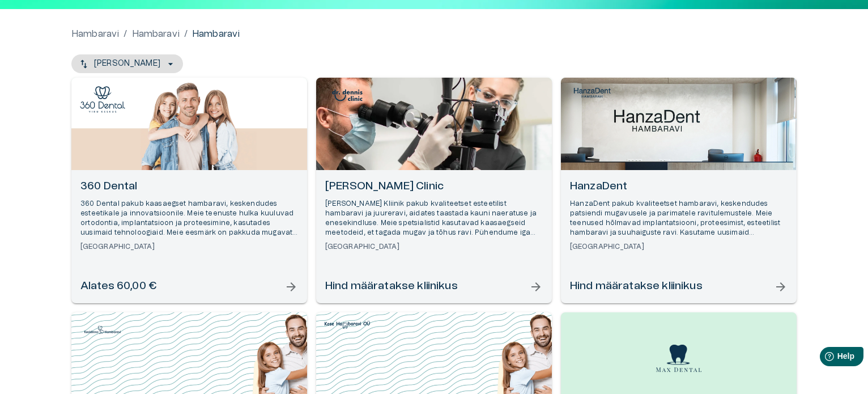  I want to click on h6: HanzaDent, so click(679, 187).